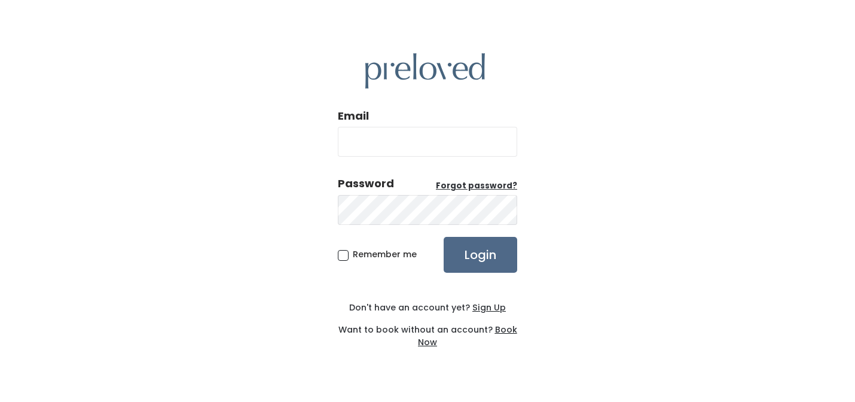 This screenshot has width=855, height=402. What do you see at coordinates (427, 331) in the screenshot?
I see `div: Want to book without an account?` at bounding box center [427, 331].